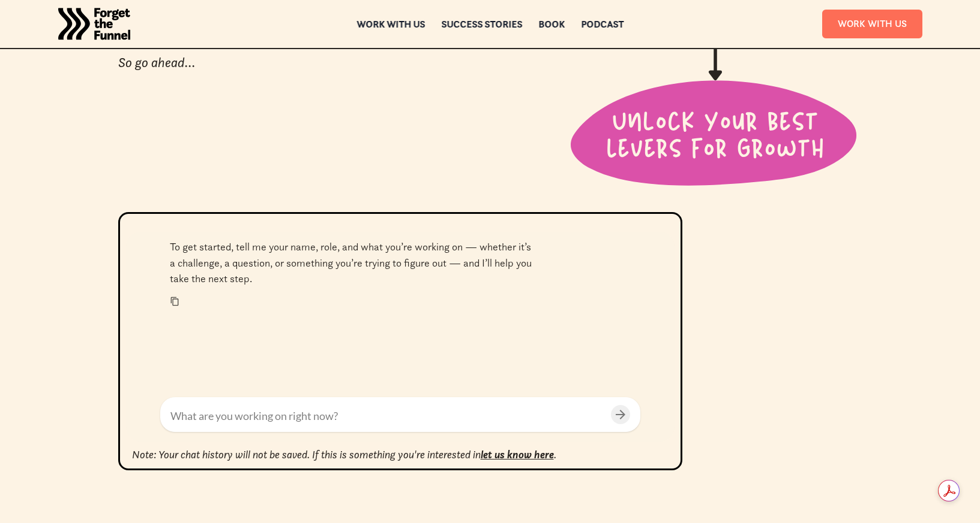 This screenshot has height=523, width=980. What do you see at coordinates (601, 24) in the screenshot?
I see `a: Podcast` at bounding box center [601, 24].